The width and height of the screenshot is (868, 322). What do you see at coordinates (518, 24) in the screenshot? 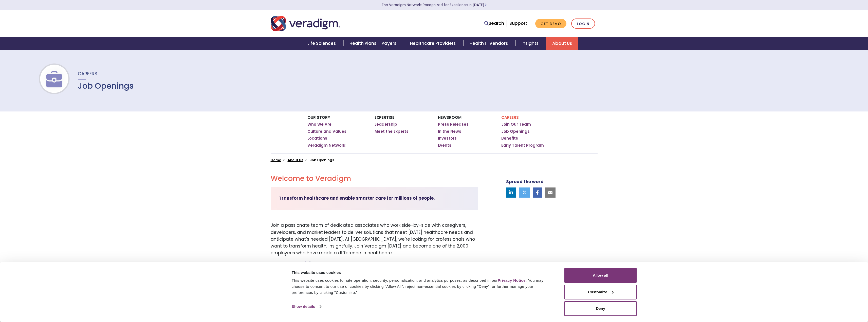
I see `a: Support` at bounding box center [518, 24].